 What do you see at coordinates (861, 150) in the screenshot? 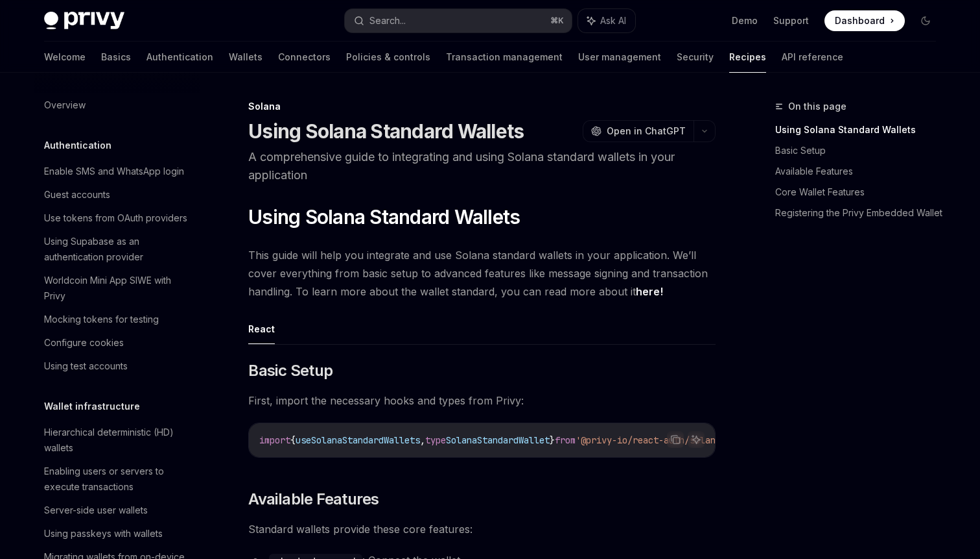
I see `a: Basic Setup` at bounding box center [861, 150].